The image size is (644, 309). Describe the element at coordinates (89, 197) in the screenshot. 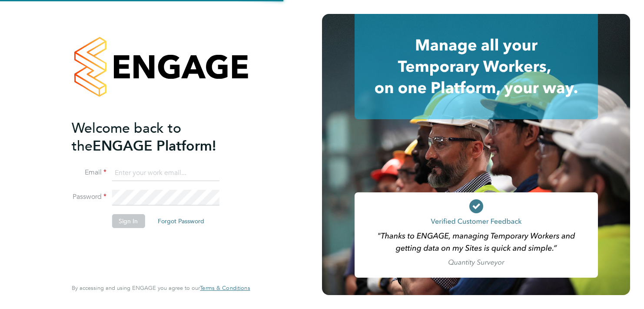

I see `label: Password` at that location.